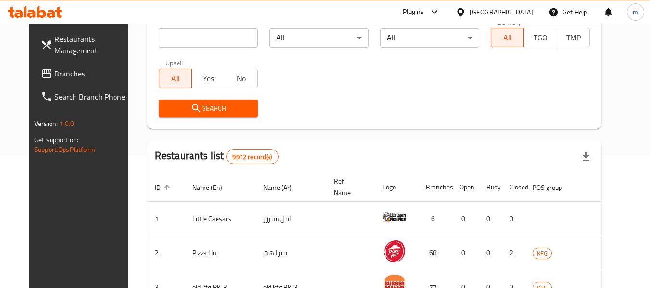  What do you see at coordinates (435, 187) in the screenshot?
I see `th: Branches` at bounding box center [435, 187].